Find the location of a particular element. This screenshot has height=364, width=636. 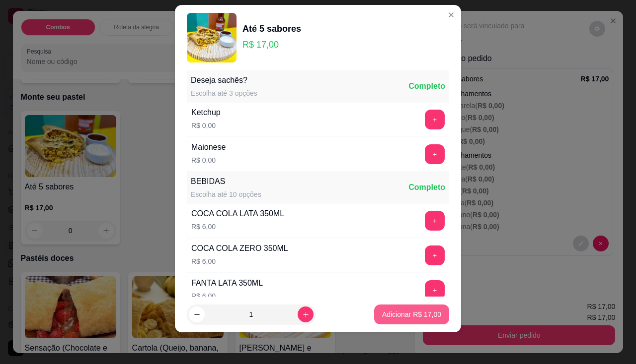

div: Ketchup is located at coordinates (205, 113).